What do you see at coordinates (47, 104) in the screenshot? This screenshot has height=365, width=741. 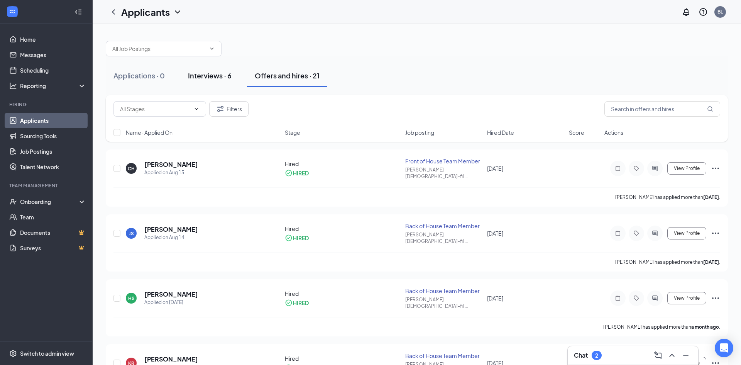 I see `div: Hiring` at bounding box center [47, 104].